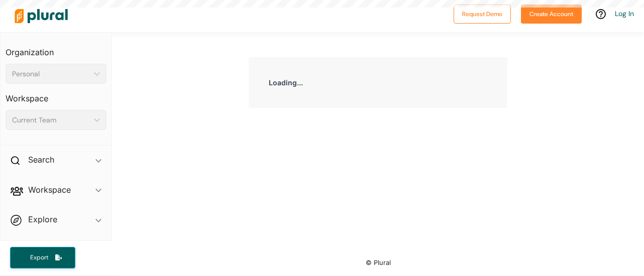 The height and width of the screenshot is (276, 644). I want to click on small: © Plural, so click(378, 263).